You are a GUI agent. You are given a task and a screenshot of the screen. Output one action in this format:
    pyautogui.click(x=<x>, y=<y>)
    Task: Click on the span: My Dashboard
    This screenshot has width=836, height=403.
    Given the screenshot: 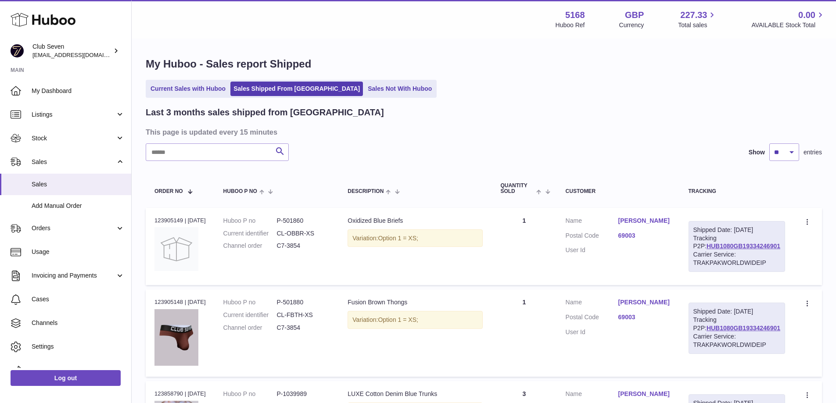 What is the action you would take?
    pyautogui.click(x=78, y=91)
    